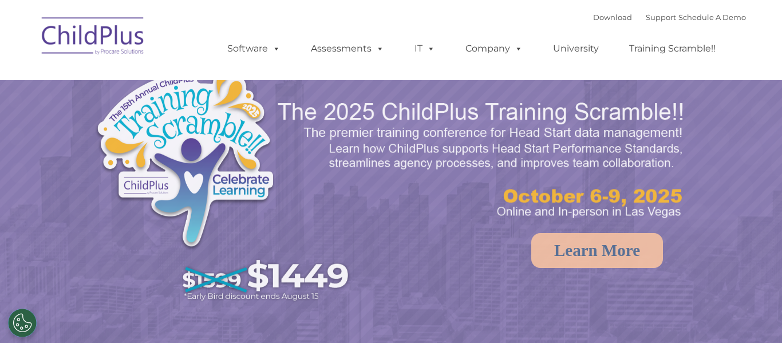 The image size is (782, 343). What do you see at coordinates (661, 17) in the screenshot?
I see `a: Support` at bounding box center [661, 17].